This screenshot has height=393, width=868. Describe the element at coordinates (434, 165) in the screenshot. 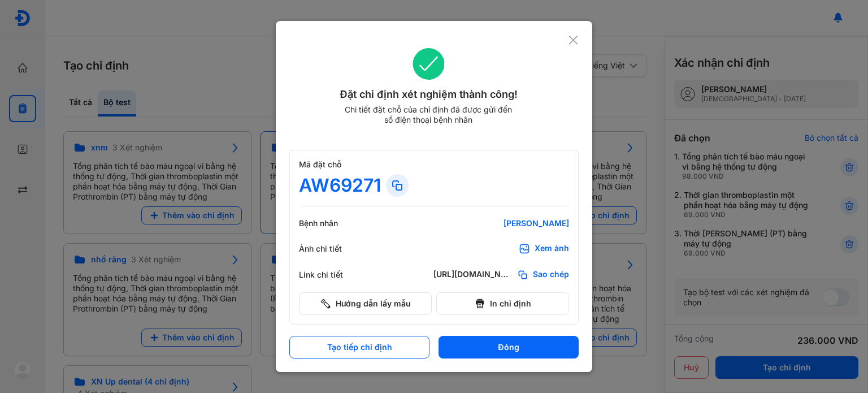

I see `div: Mã đặt chỗ` at that location.